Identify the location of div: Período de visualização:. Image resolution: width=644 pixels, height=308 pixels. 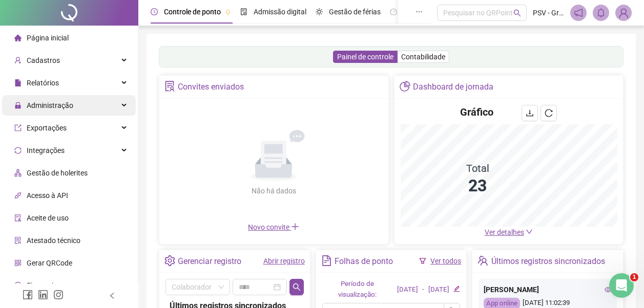
(357, 289).